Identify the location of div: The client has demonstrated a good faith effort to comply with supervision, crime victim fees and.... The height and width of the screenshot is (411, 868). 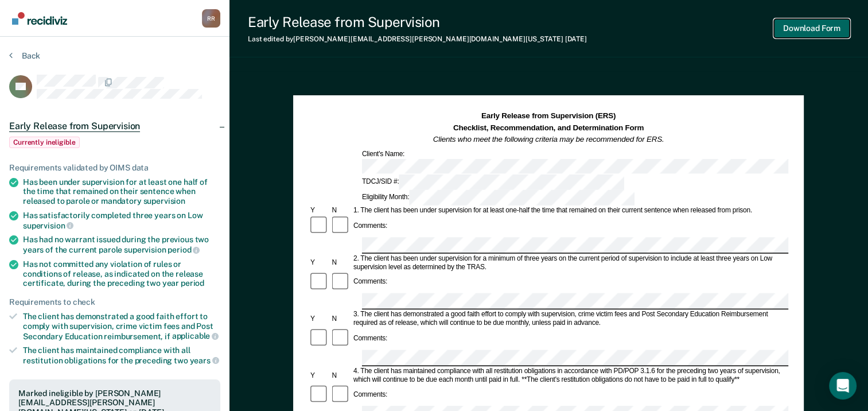
(121, 326).